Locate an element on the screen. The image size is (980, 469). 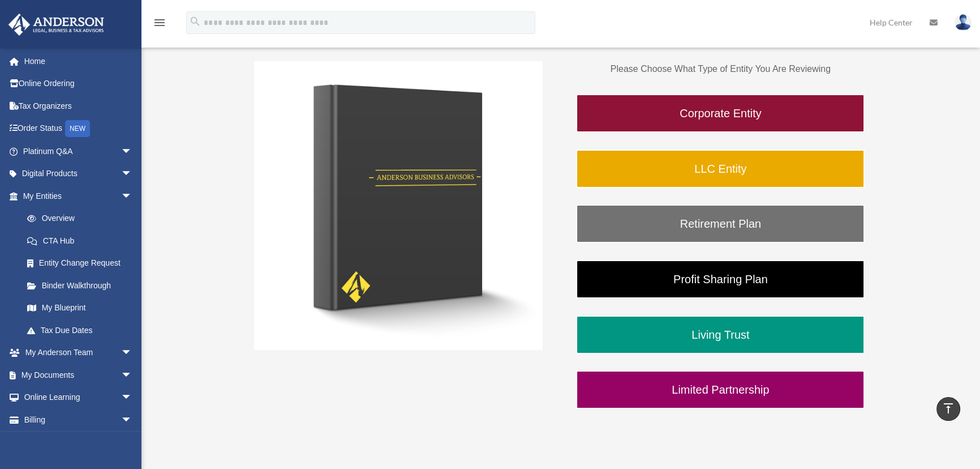
i: menu is located at coordinates (160, 23).